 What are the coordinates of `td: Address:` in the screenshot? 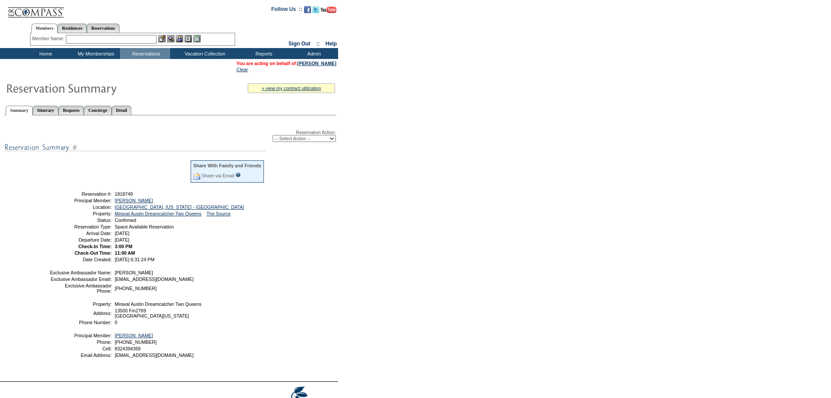 It's located at (80, 313).